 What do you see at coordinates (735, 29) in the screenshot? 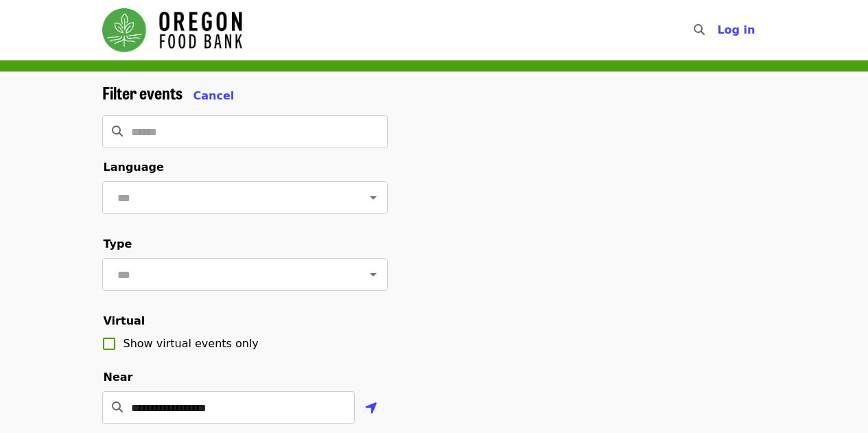
I see `span: Log in` at bounding box center [735, 29].